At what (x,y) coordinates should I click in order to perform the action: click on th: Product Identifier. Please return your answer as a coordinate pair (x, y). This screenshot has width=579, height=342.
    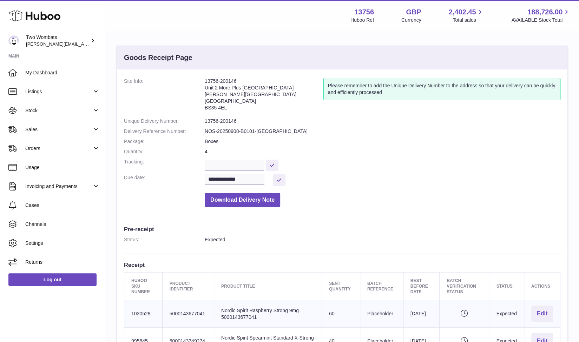
    Looking at the image, I should click on (188, 287).